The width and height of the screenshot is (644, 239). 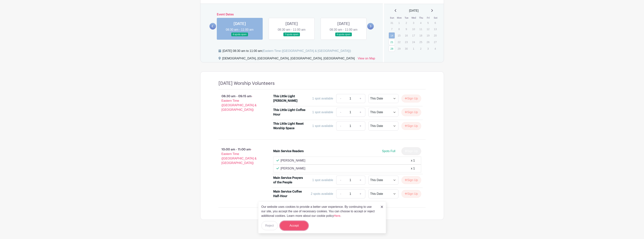 What do you see at coordinates (428, 42) in the screenshot?
I see `p: 26` at bounding box center [428, 42].